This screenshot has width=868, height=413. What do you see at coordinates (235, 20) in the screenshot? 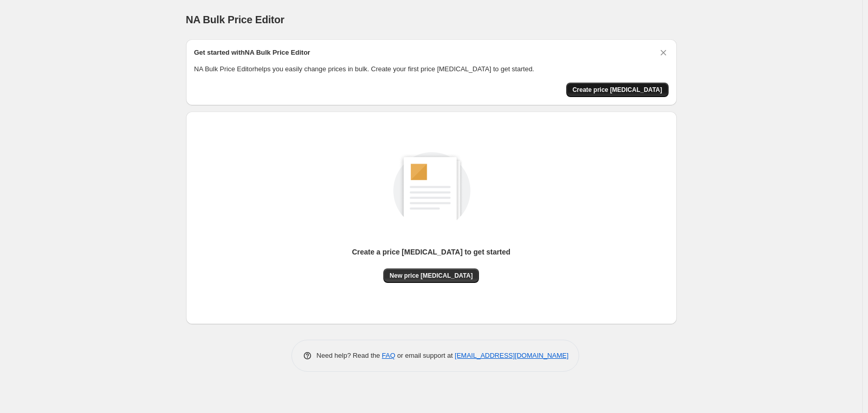
I see `span: NA Bulk Price Editor` at bounding box center [235, 20].